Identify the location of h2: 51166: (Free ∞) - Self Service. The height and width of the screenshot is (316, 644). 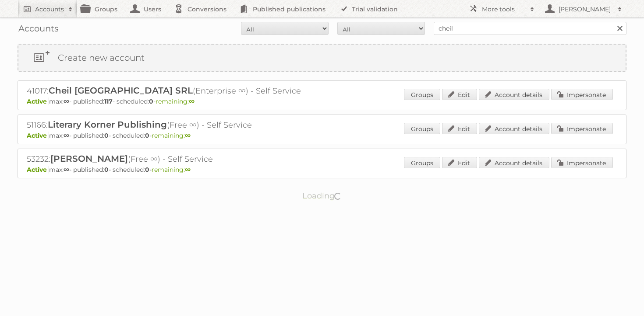
(180, 125).